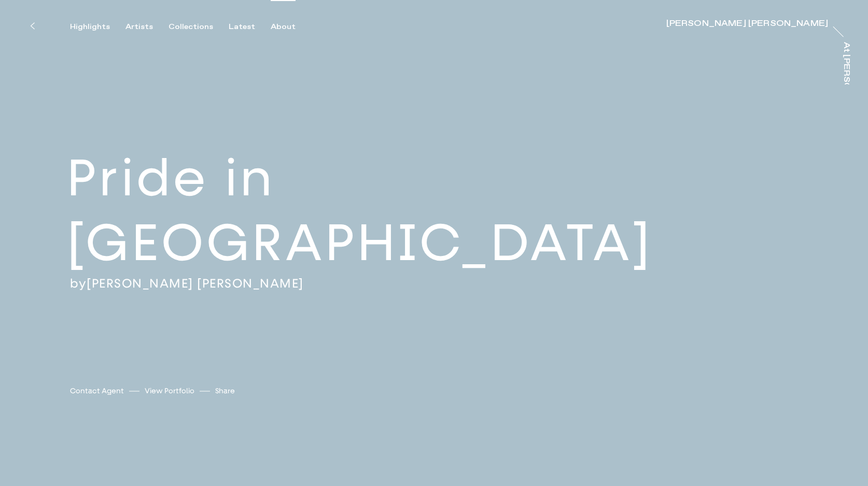 The width and height of the screenshot is (868, 486). What do you see at coordinates (90, 27) in the screenshot?
I see `div: Highlights` at bounding box center [90, 27].